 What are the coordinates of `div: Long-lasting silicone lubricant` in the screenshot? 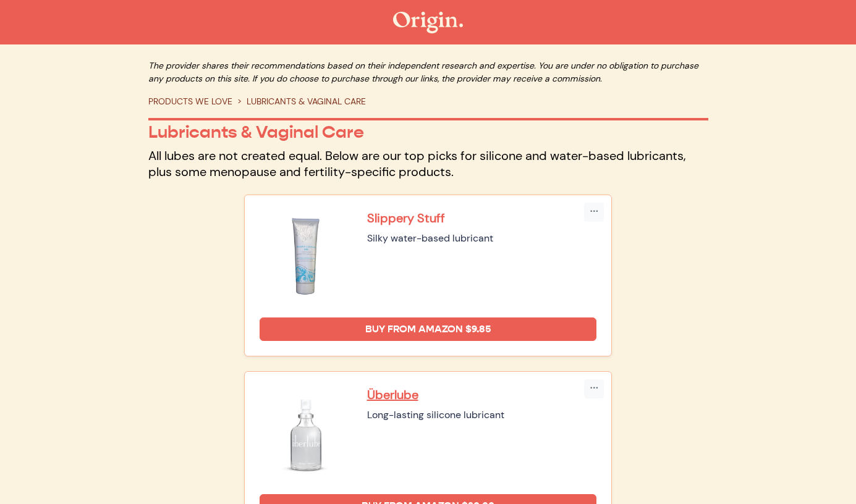 It's located at (482, 415).